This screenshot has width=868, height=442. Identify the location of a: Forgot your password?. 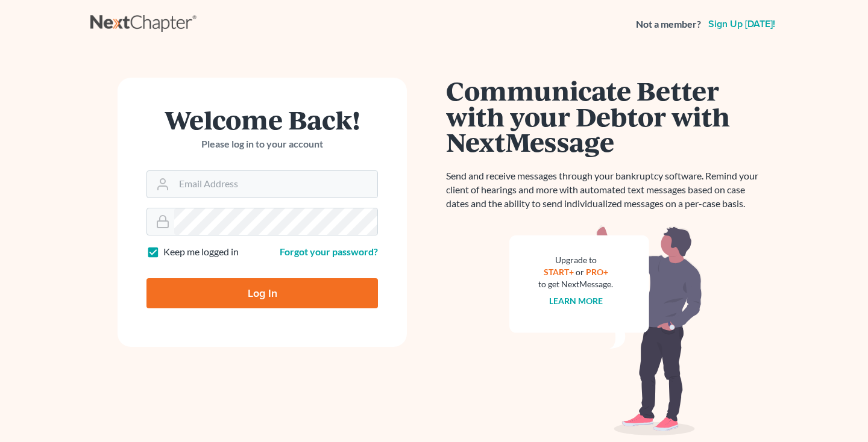
(329, 251).